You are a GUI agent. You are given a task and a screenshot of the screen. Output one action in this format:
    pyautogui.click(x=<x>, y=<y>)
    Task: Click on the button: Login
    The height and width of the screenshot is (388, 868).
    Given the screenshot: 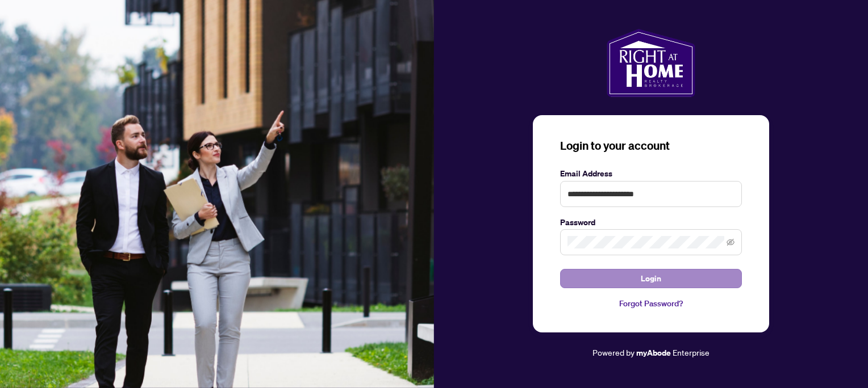 What is the action you would take?
    pyautogui.click(x=651, y=279)
    